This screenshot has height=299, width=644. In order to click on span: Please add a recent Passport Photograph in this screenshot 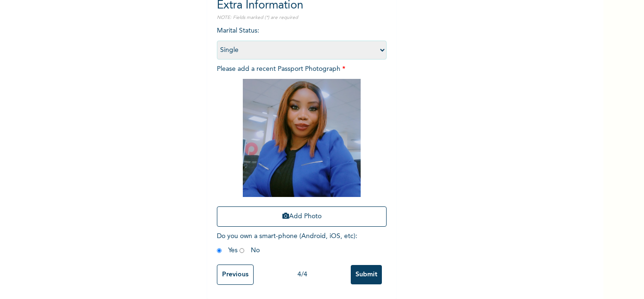, I will do `click(302, 149)`.